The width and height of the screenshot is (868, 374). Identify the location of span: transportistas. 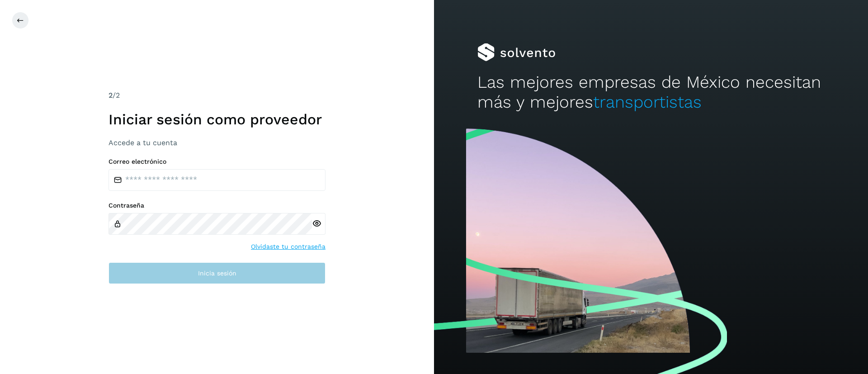
(647, 102).